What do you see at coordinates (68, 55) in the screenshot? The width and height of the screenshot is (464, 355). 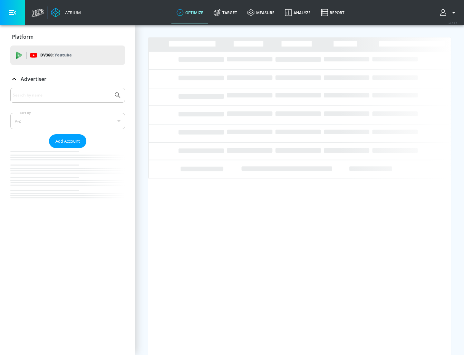 I see `div: DV360: Youtube` at bounding box center [68, 55].